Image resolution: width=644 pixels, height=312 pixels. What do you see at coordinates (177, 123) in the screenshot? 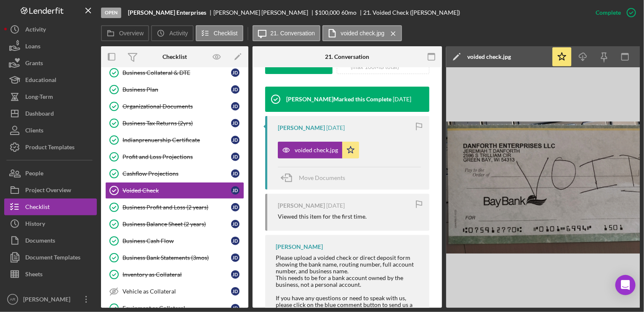
I see `div: Business Tax Returns (2yrs)` at bounding box center [177, 123].